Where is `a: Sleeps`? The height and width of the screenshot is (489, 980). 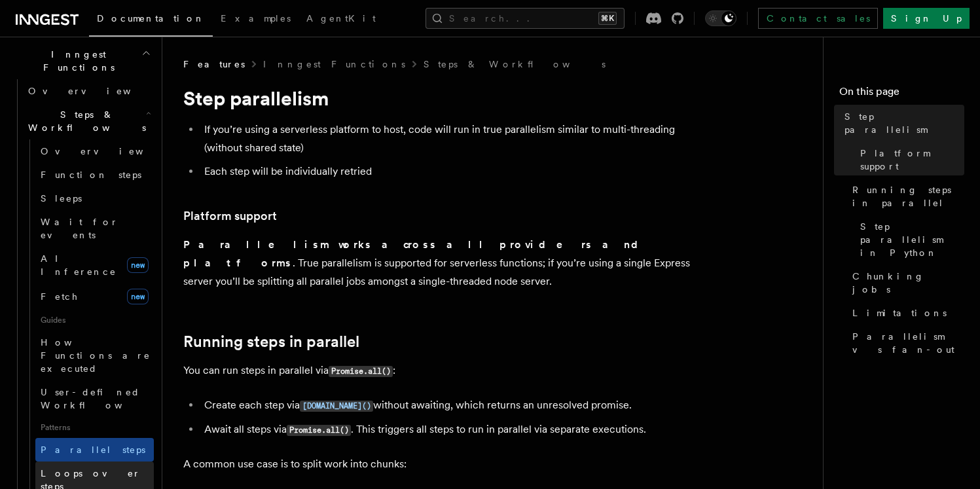
a: Sleeps is located at coordinates (94, 198).